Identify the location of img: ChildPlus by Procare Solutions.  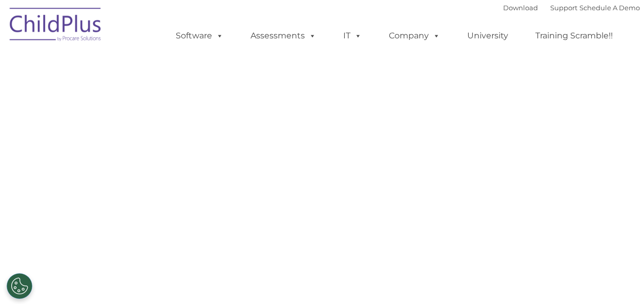
(56, 26).